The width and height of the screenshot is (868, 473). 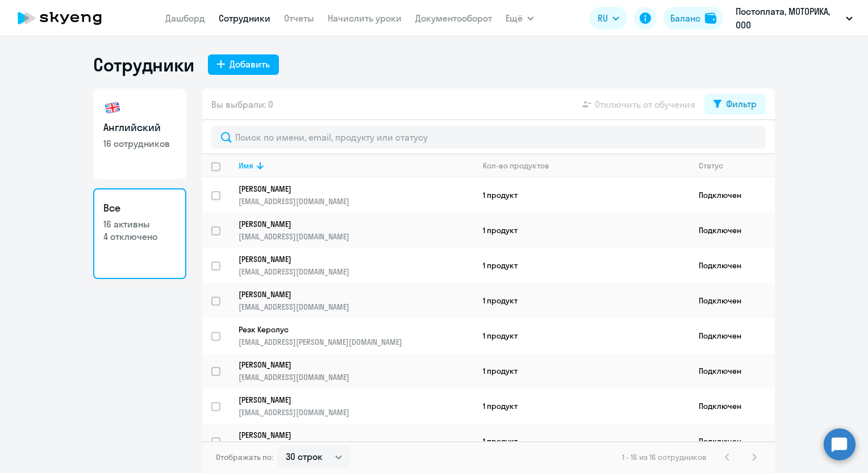 What do you see at coordinates (514, 18) in the screenshot?
I see `span: Ещё` at bounding box center [514, 18].